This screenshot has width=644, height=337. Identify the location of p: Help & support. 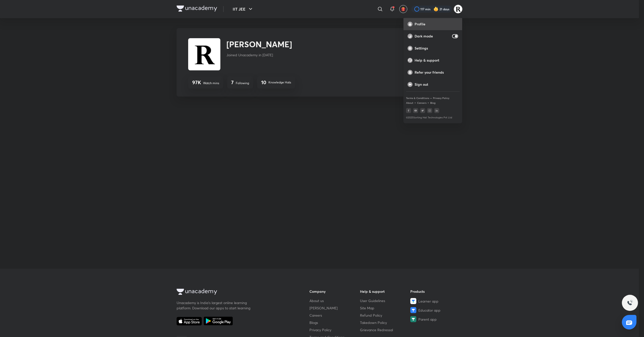
(436, 61).